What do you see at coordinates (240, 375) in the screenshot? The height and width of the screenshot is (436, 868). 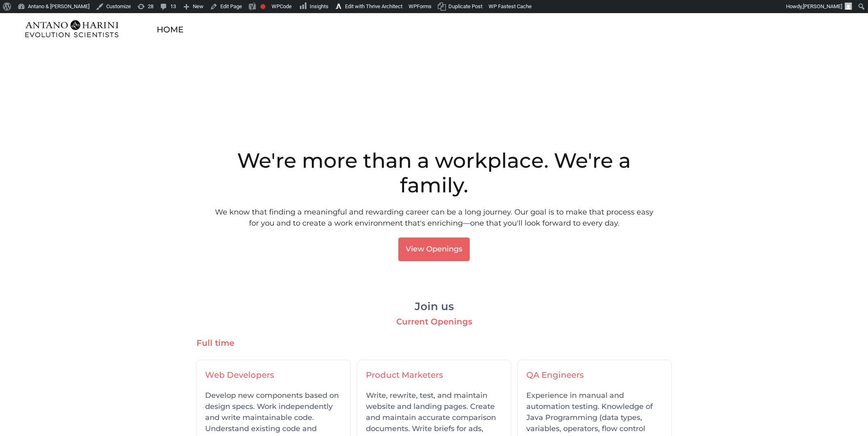 I see `strong: Web Developers` at bounding box center [240, 375].